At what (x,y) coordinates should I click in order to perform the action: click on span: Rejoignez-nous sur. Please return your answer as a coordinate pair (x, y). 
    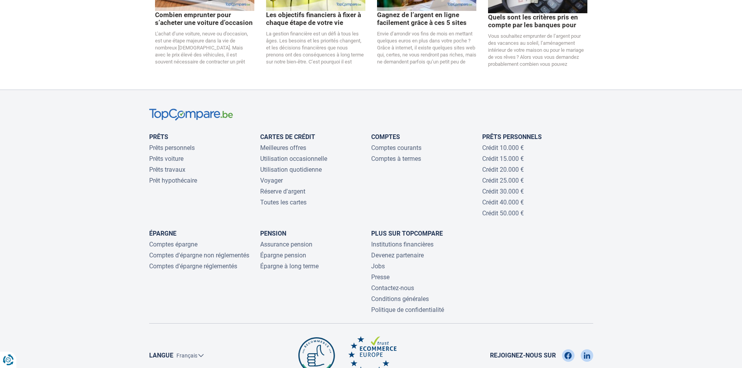
    Looking at the image, I should click on (523, 356).